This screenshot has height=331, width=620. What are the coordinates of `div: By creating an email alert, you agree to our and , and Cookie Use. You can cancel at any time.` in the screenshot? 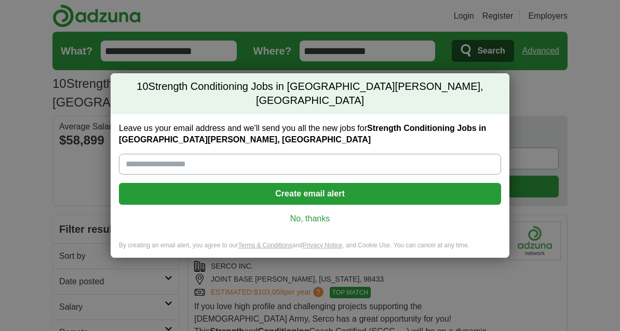 It's located at (310, 249).